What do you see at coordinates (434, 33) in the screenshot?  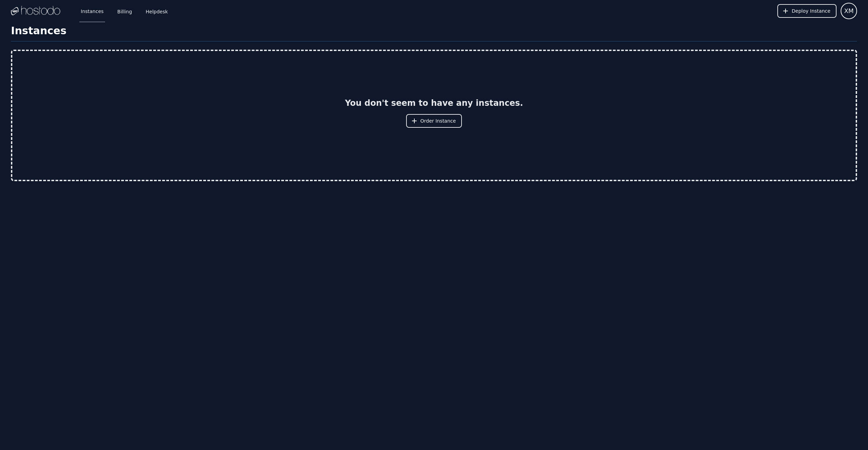 I see `h1: Instances` at bounding box center [434, 33].